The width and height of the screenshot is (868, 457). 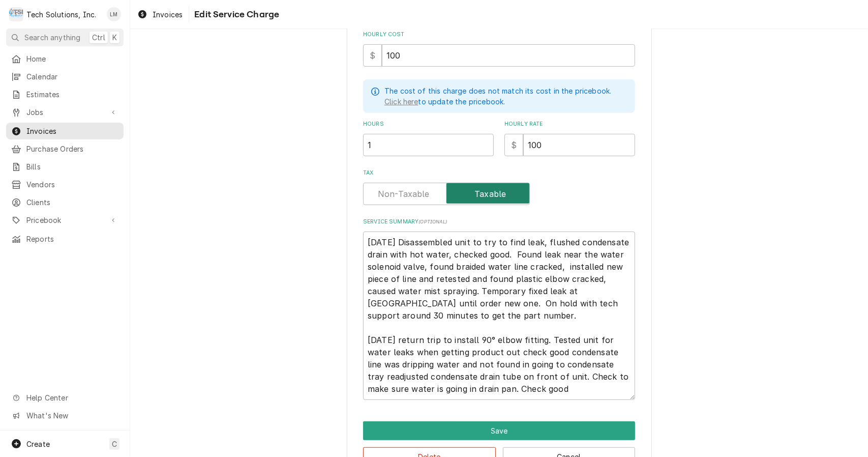 What do you see at coordinates (444, 101) in the screenshot?
I see `span: to update the pricebook.` at bounding box center [444, 101].